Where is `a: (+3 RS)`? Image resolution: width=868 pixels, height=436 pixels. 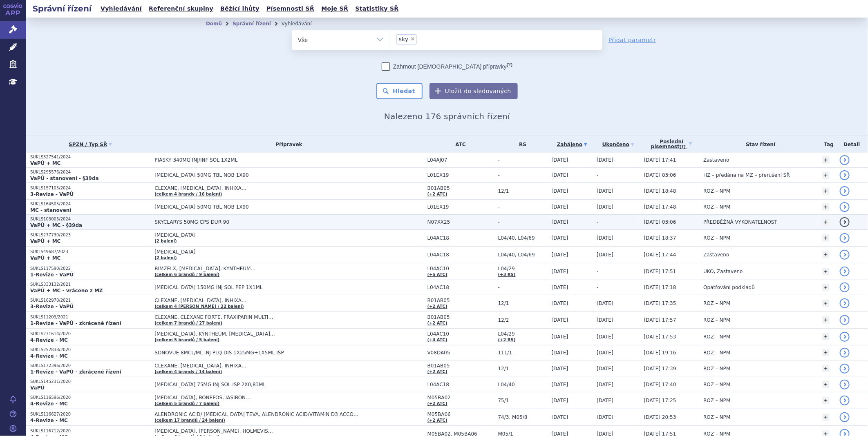 a: (+3 RS) is located at coordinates (507, 274).